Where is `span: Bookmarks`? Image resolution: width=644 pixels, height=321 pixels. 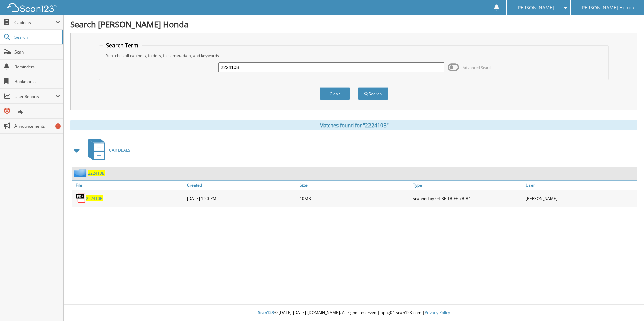 span: Bookmarks is located at coordinates (37, 81).